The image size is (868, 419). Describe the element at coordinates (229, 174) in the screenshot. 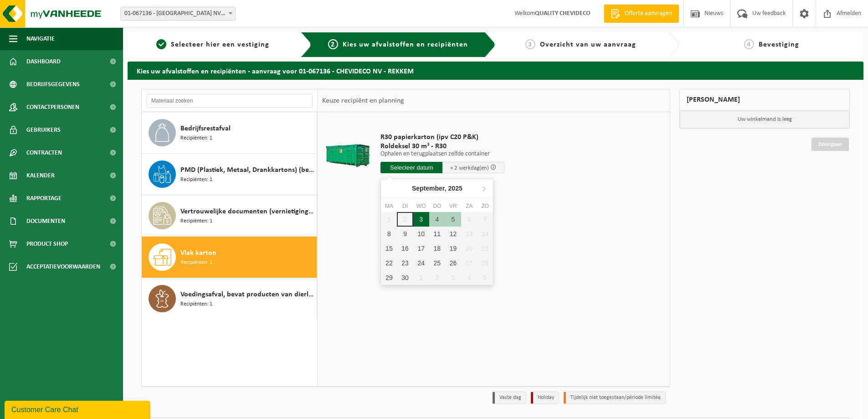

I see `button: PMD (Plastiek, Metaal, Drankkartons) (bedrijven) Recipiënten: 1` at that location.